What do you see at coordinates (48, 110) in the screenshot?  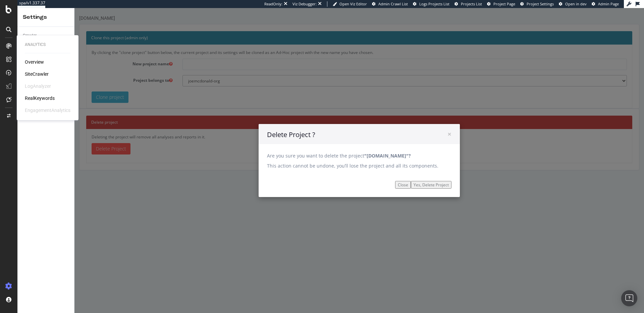 I see `a: EngagementAnalytics` at bounding box center [48, 110].